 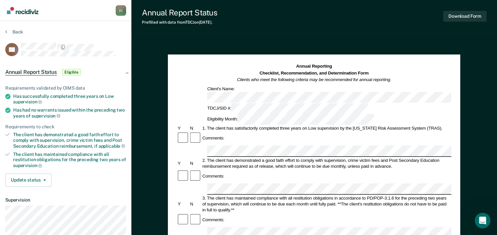 I want to click on span: Annual Report Status, so click(x=31, y=72).